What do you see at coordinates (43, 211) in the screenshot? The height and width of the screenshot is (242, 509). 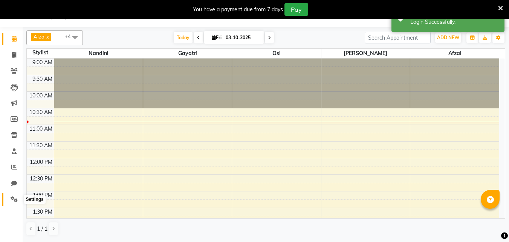 I see `div: 1:30 PM` at bounding box center [43, 211].